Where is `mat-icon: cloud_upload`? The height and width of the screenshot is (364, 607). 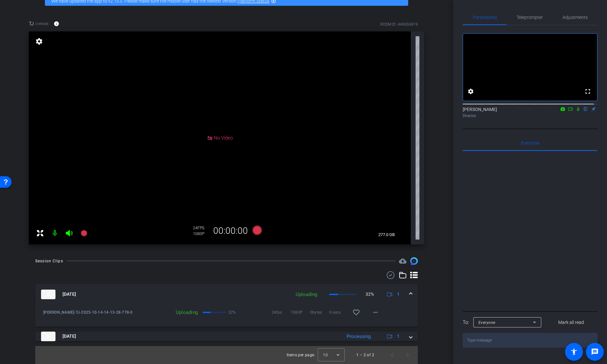 mat-icon: cloud_upload is located at coordinates (403, 261).